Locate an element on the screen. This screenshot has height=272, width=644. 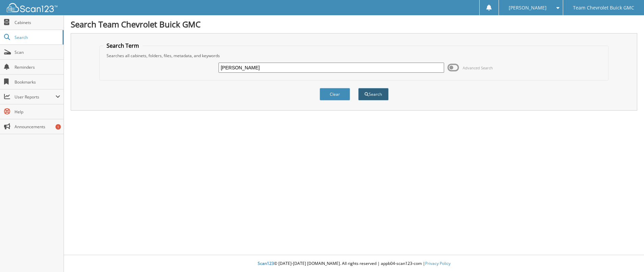
h1: Search Team Chevrolet Buick GMC is located at coordinates (354, 24).